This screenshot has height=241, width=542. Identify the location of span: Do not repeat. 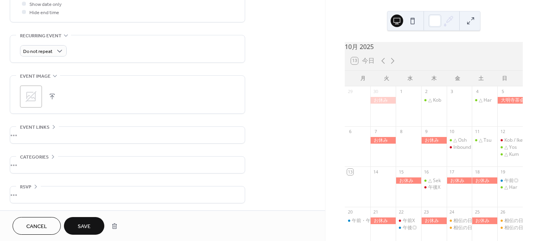
(38, 51).